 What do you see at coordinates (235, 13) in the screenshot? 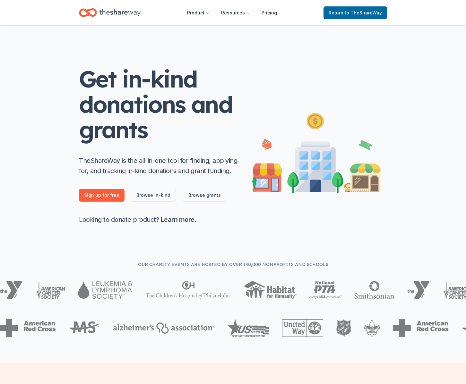
I see `button: Resources` at bounding box center [235, 13].